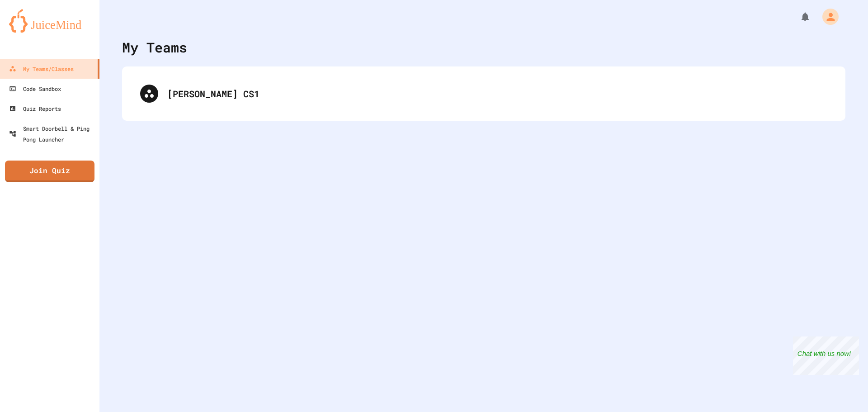 The height and width of the screenshot is (412, 868). Describe the element at coordinates (50, 171) in the screenshot. I see `a: Join Quiz` at that location.